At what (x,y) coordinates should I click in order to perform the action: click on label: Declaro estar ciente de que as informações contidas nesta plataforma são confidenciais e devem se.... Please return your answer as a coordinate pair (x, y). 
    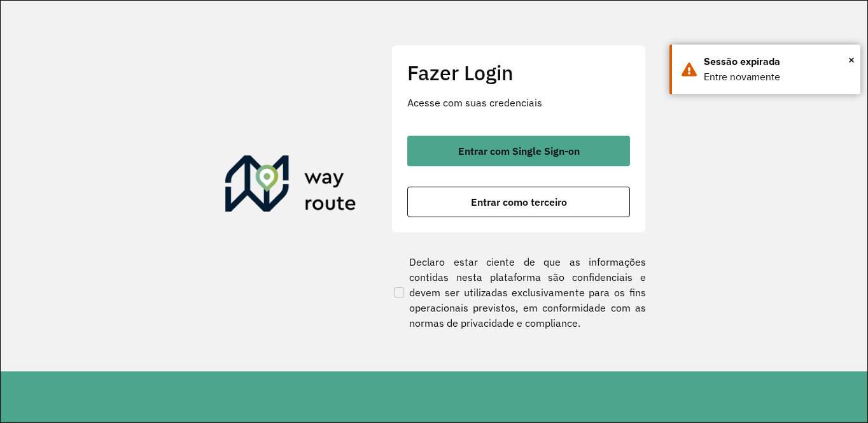
    Looking at the image, I should click on (519, 292).